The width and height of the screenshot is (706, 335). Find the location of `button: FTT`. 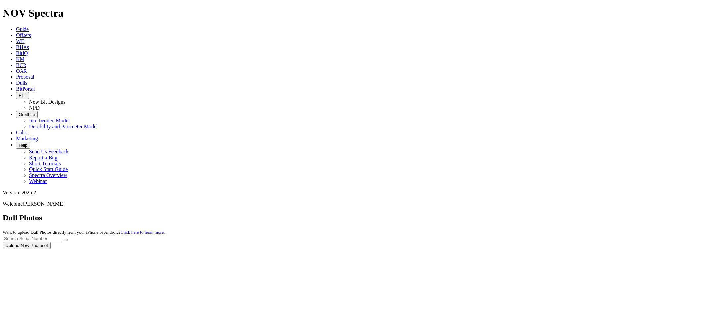

button: FTT is located at coordinates (23, 95).